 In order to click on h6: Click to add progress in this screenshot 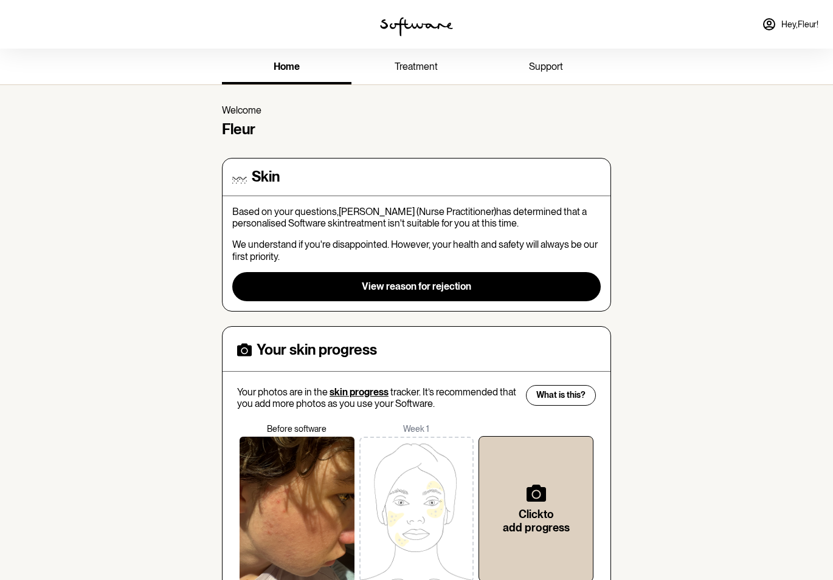, I will do `click(536, 521)`.